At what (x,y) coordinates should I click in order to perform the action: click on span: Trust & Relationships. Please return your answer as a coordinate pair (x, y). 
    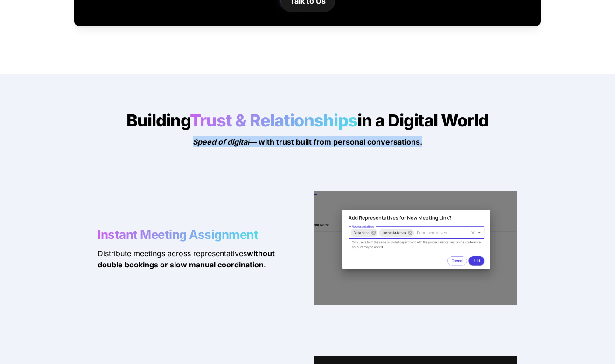
    Looking at the image, I should click on (275, 120).